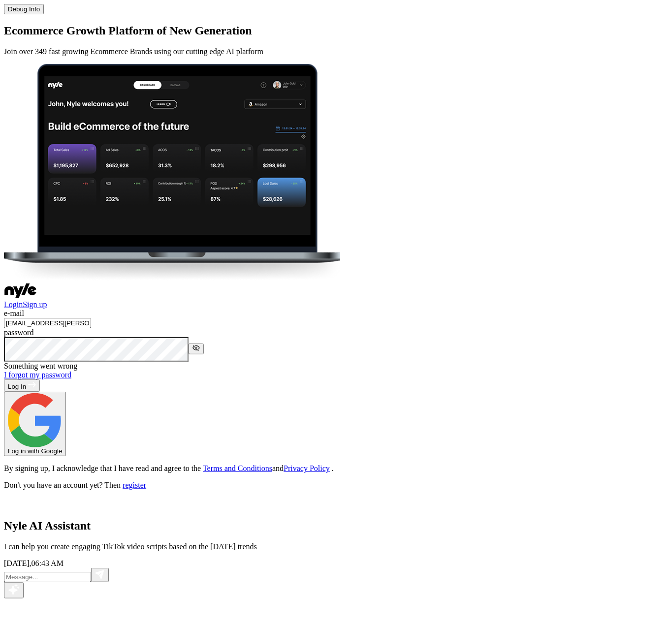 The image size is (672, 625). What do you see at coordinates (336, 468) in the screenshot?
I see `p: By signing up, I acknowledge that I have read and agree to the .` at bounding box center [336, 468].